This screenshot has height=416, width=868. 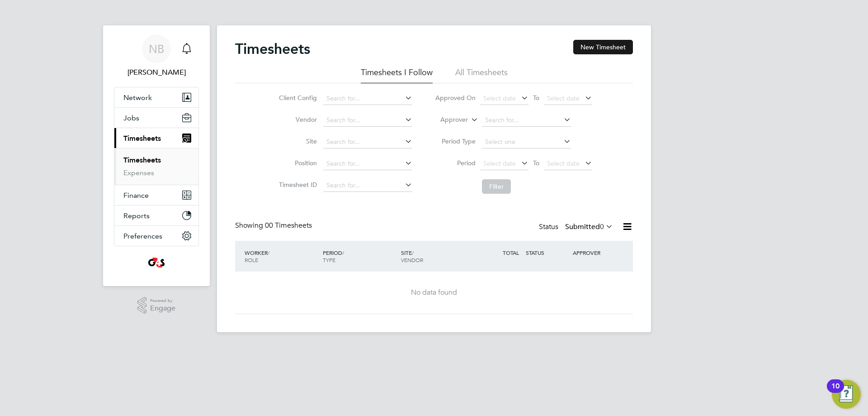 I want to click on span: VENDOR, so click(x=412, y=259).